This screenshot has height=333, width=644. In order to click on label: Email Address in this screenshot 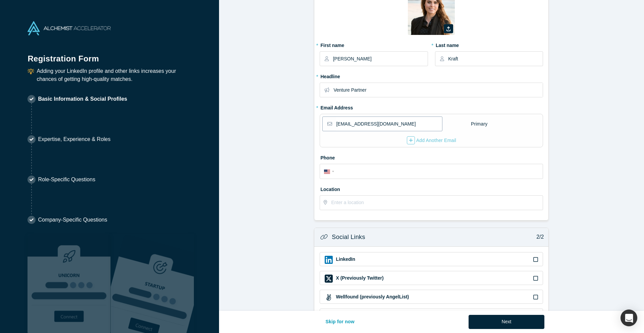, I will do `click(336, 107)`.